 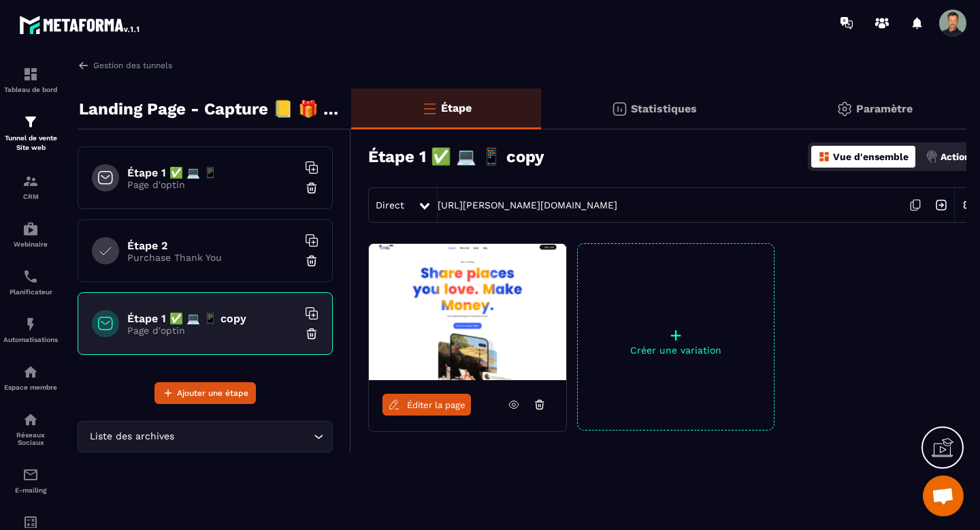 I want to click on img: dashboard-orange.40269519.svg, so click(x=824, y=157).